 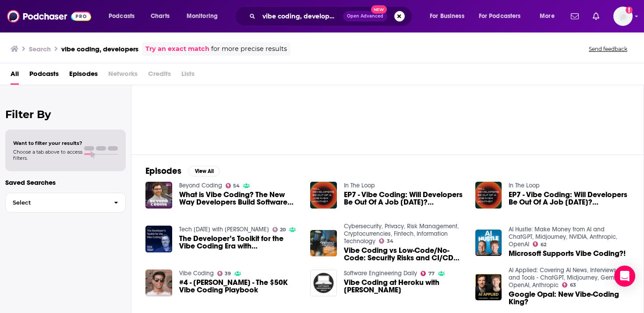 I want to click on span: New, so click(x=379, y=9).